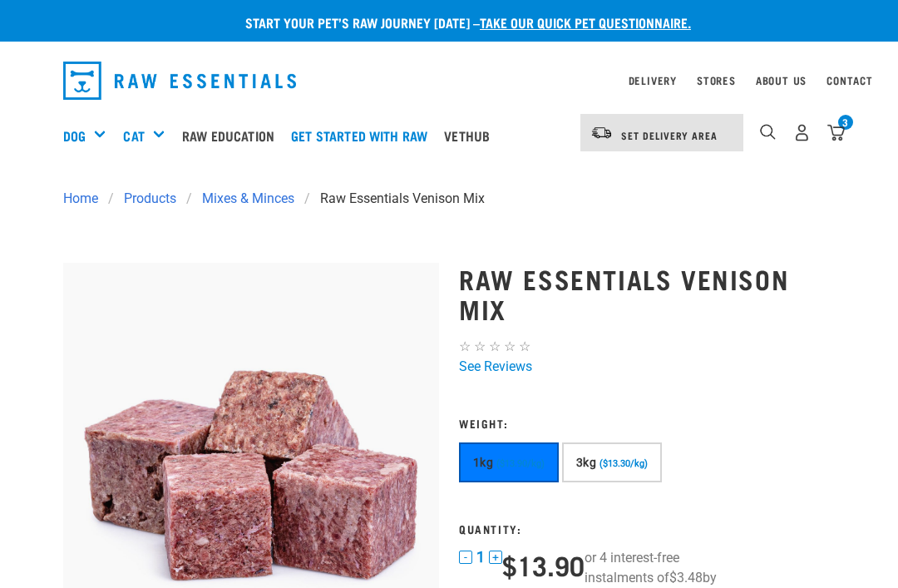  I want to click on nav: dropdown navigation, so click(449, 80).